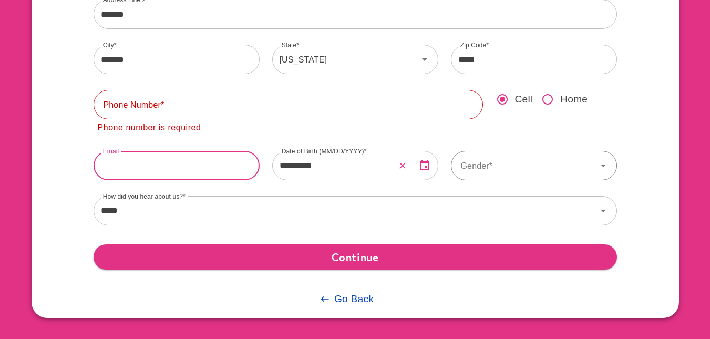 This screenshot has width=710, height=339. Describe the element at coordinates (354, 298) in the screenshot. I see `u: Go Back` at that location.